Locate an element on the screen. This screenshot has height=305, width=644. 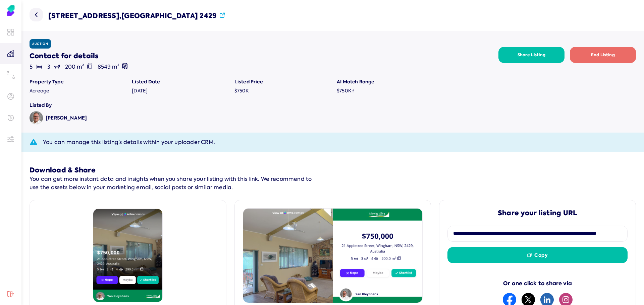
span: 3 is located at coordinates (54, 66).